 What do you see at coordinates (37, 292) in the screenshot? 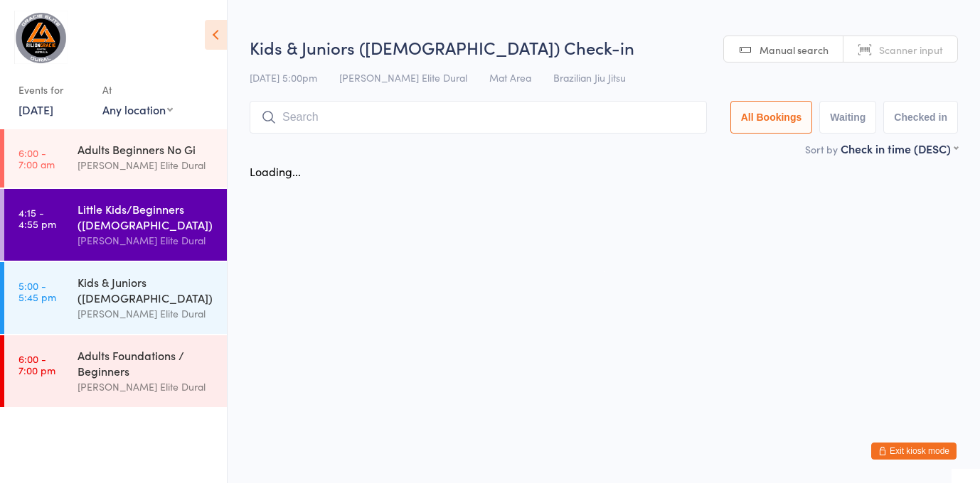
I see `time: 5:00 - 5:45 pm` at bounding box center [37, 292].